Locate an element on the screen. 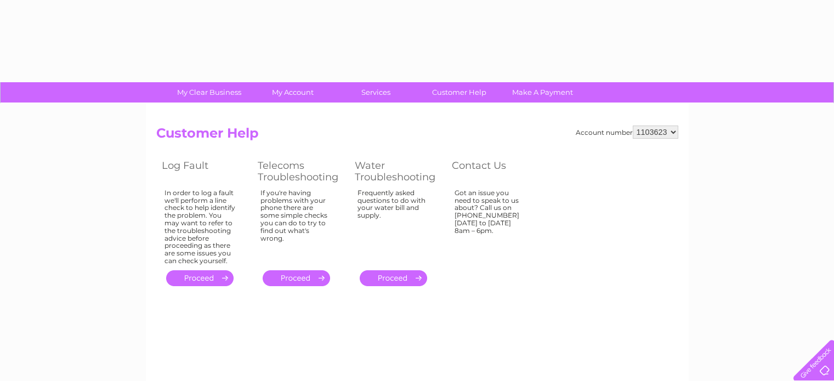 This screenshot has height=381, width=834. th: Log Fault is located at coordinates (204, 171).